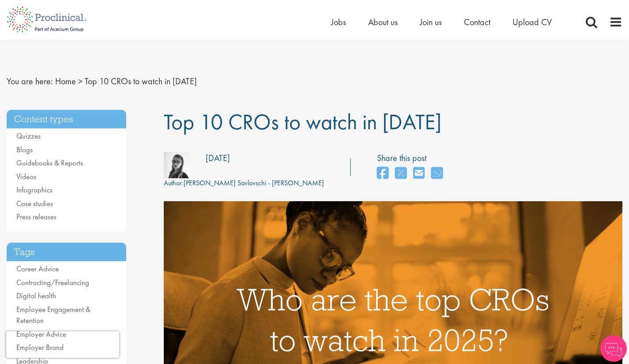 This screenshot has height=364, width=629. What do you see at coordinates (24, 150) in the screenshot?
I see `a: Blogs` at bounding box center [24, 150].